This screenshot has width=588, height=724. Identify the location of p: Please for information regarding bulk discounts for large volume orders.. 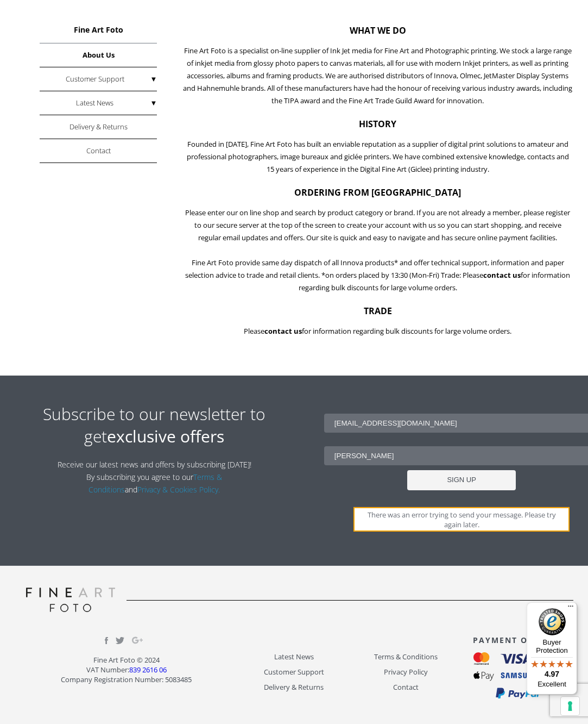
(377, 331).